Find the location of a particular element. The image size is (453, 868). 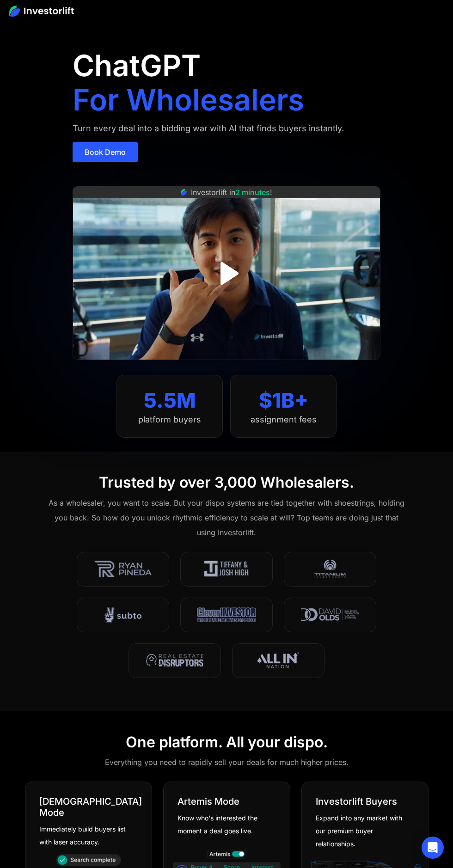

div: As a wholesaler, you want to scale. But your dispo systems are tied together with shoestrings, ho... is located at coordinates (226, 518).